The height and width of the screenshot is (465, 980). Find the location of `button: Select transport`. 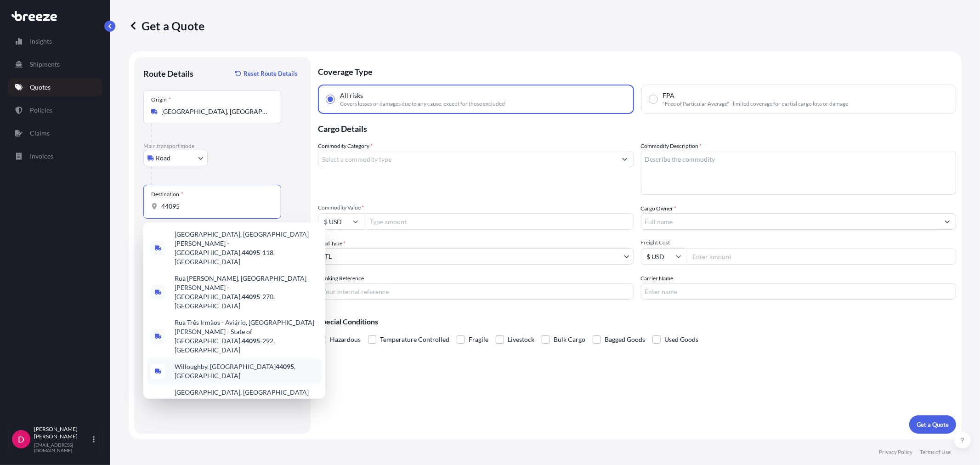

button: Select transport is located at coordinates (176, 158).